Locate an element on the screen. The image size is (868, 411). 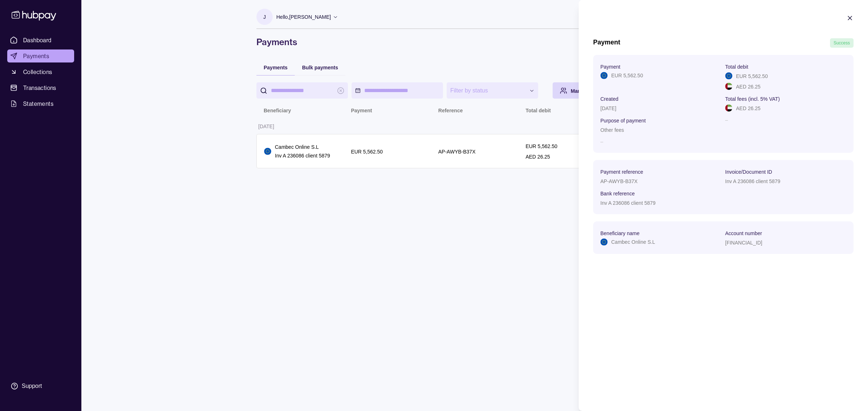
p: Invoice/Document ID is located at coordinates (748, 172).